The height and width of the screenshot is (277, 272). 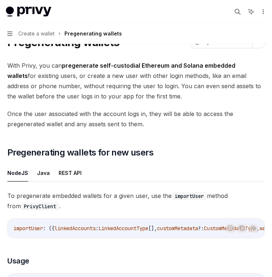 What do you see at coordinates (136, 81) in the screenshot?
I see `span: With Privy, you can for existing users, or create a new user with other login methods, like an em...` at bounding box center [136, 81].